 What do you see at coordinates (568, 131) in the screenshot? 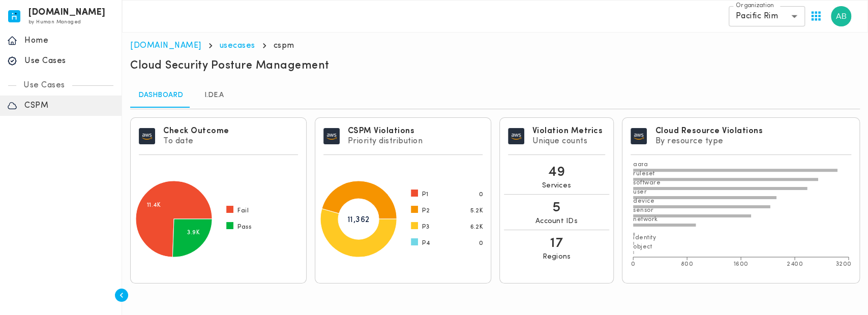
I see `h6: Violation Metrics` at bounding box center [568, 131].